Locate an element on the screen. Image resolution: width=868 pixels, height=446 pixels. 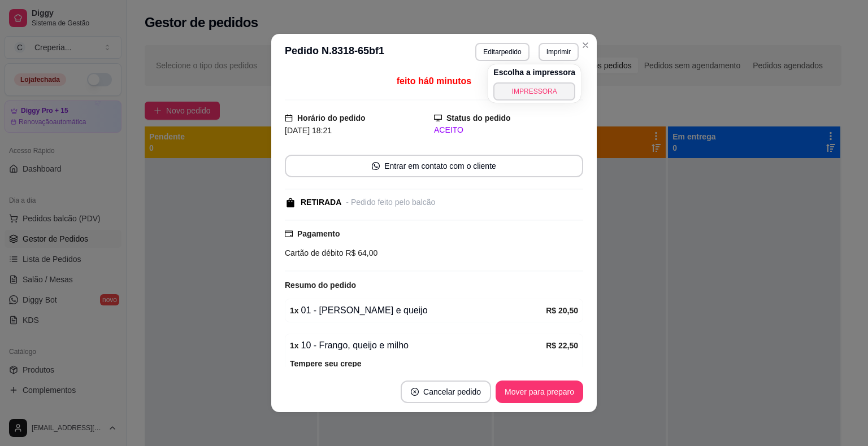
strong: Horário do pedido is located at coordinates (331, 118).